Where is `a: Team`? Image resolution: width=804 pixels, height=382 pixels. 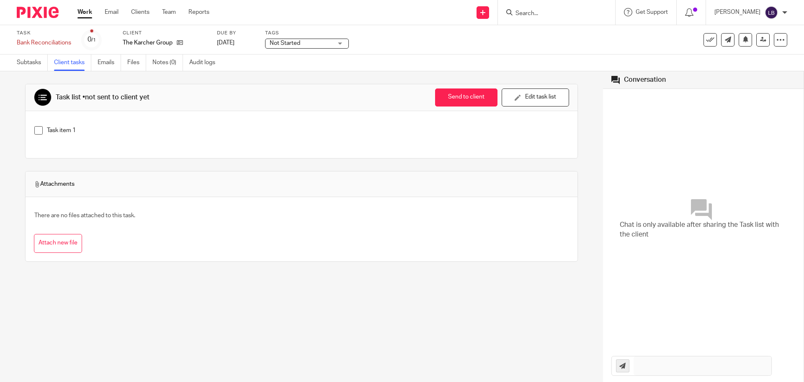 a: Team is located at coordinates (169, 12).